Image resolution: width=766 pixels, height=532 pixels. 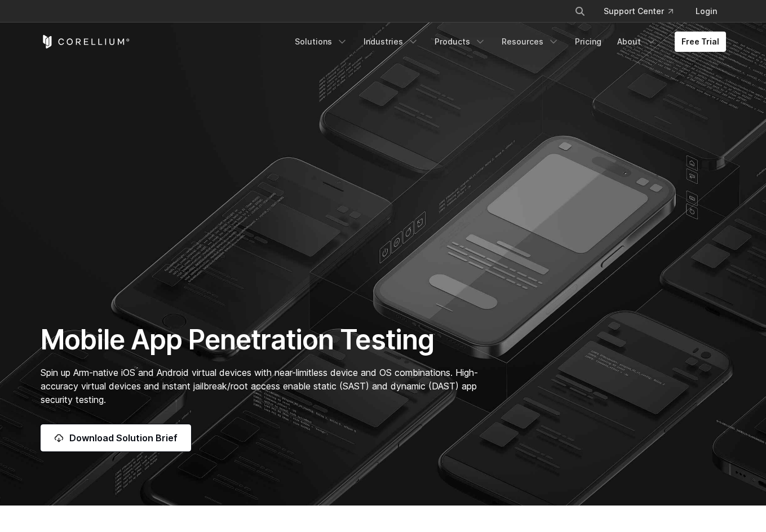 What do you see at coordinates (637, 42) in the screenshot?
I see `a: About` at bounding box center [637, 42].